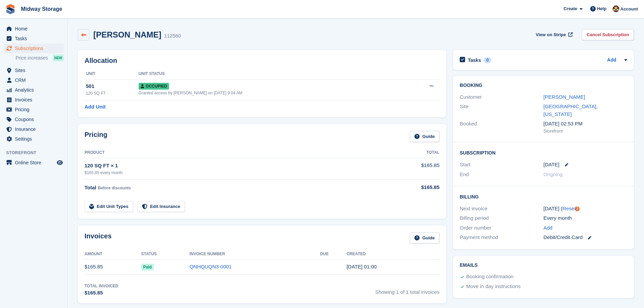 Image resolution: width=644 pixels, height=308 pixels. What do you see at coordinates (616, 9) in the screenshot?
I see `img: Gerald Sorensen` at bounding box center [616, 9].